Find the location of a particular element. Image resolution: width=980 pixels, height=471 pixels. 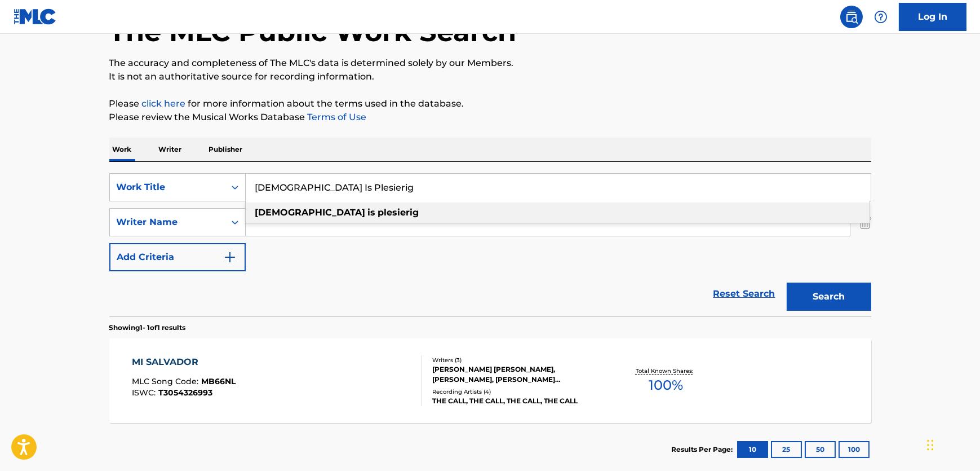

div: MI SALVADOR is located at coordinates (184, 362).